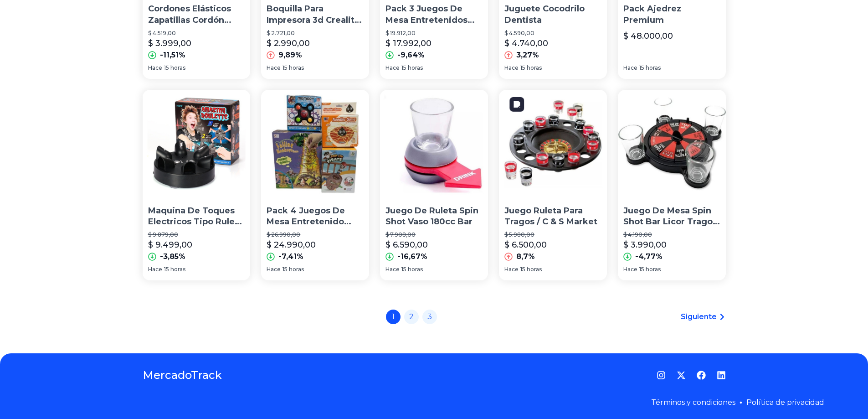 The image size is (868, 419). I want to click on p: $ 4.519,00, so click(197, 33).